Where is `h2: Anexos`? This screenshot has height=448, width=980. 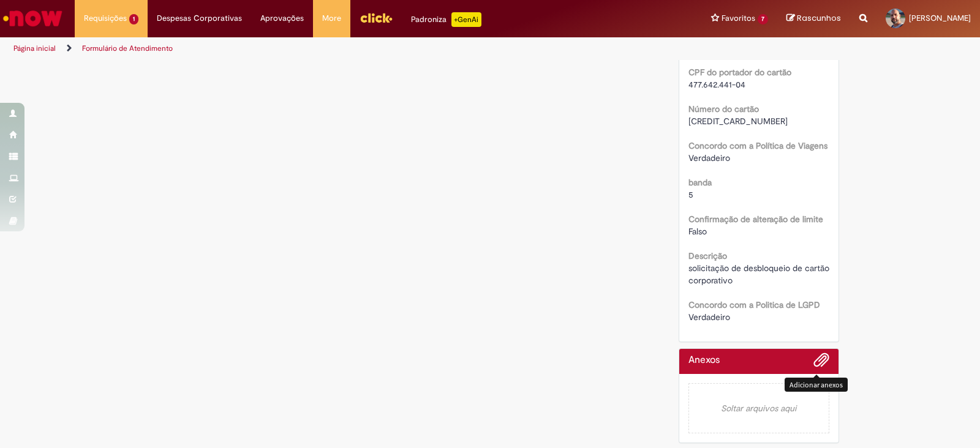
h2: Anexos is located at coordinates (704, 360).